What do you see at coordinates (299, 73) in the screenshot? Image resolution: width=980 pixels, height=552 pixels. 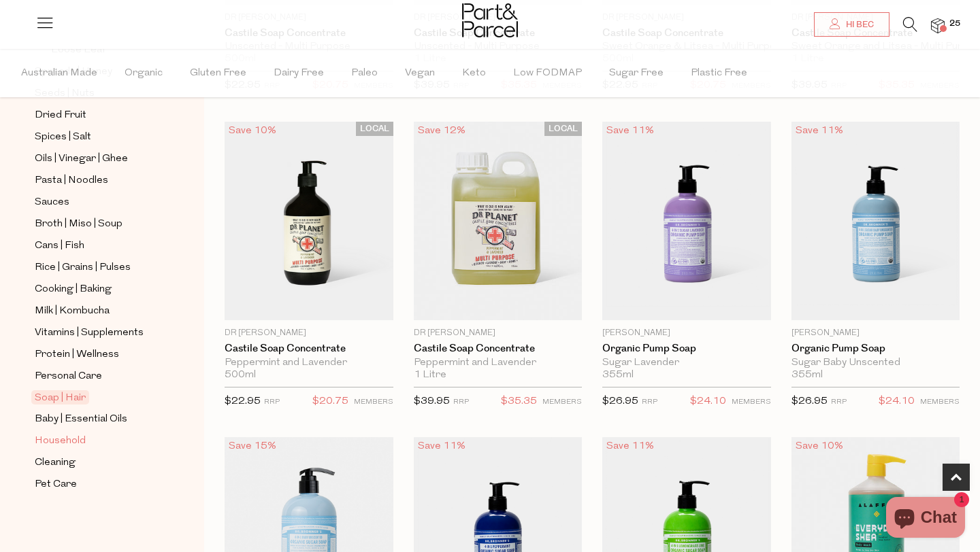 I see `span: Dairy Free` at bounding box center [299, 73].